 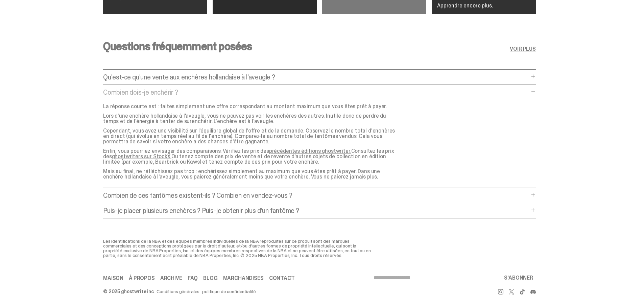 I want to click on font: Lors d'une enchère hollandaise à l'aveugle, vous ne pouvez pas voir les enchères des autres. Inut..., so click(x=245, y=118).